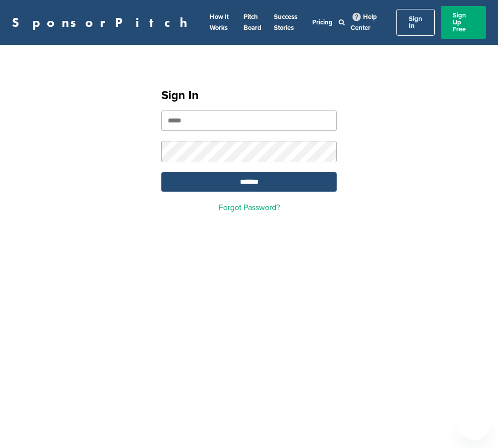 This screenshot has height=448, width=498. Describe the element at coordinates (249, 208) in the screenshot. I see `a: Forgot Password?` at that location.